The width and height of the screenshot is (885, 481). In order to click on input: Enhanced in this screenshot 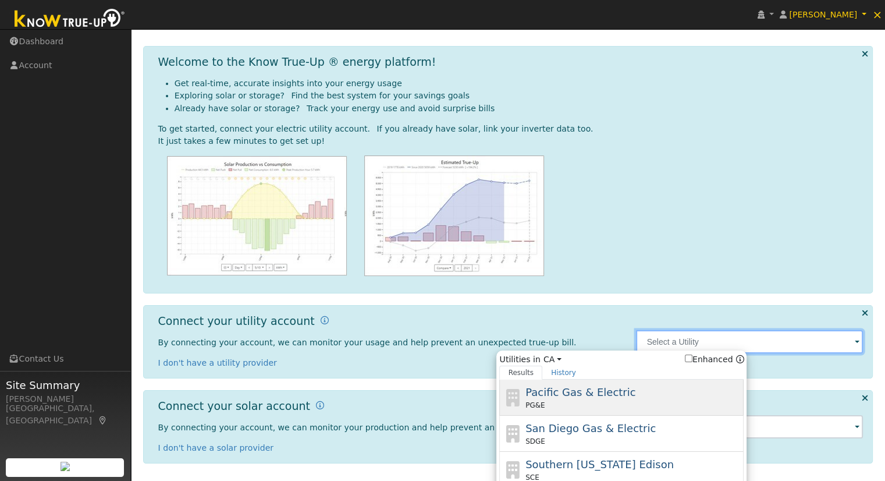, I will do `click(688, 358)`.